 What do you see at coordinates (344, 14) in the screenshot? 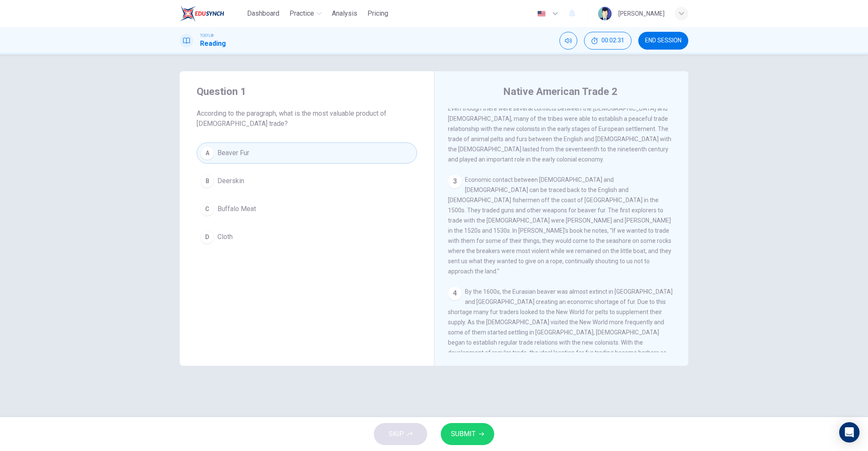
I see `button: Analysis` at bounding box center [344, 14].